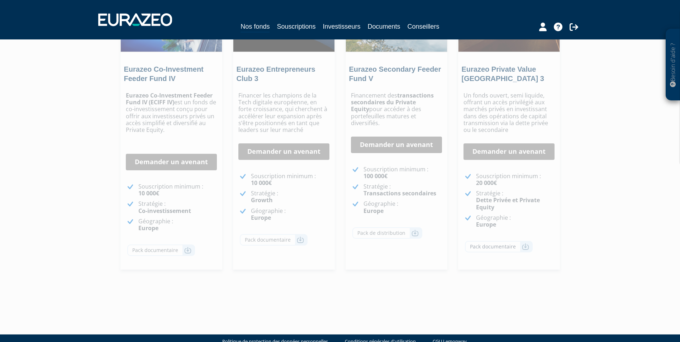 The height and width of the screenshot is (342, 680). Describe the element at coordinates (262, 200) in the screenshot. I see `strong: Growth` at that location.